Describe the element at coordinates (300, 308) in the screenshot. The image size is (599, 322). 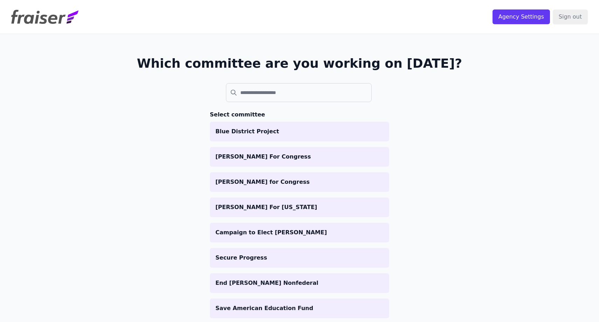
I see `a: Save American Education Fund` at that location.